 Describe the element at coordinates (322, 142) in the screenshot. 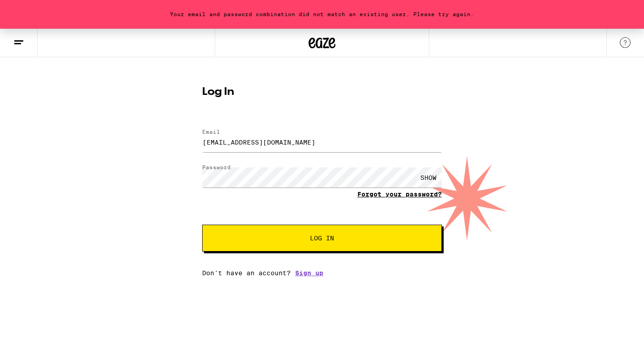

I see `input: Email` at that location.